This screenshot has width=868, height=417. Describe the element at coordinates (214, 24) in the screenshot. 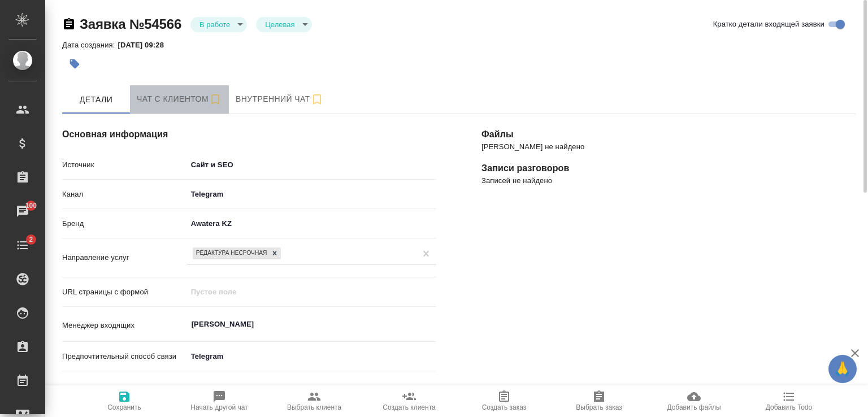

I see `button: В работе` at that location.